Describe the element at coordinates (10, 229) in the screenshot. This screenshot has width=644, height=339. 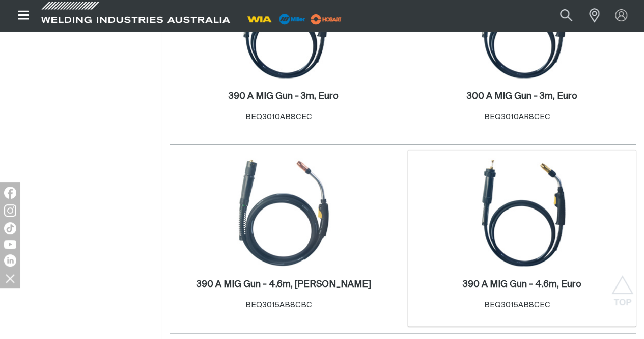
I see `img: TikTok` at that location.